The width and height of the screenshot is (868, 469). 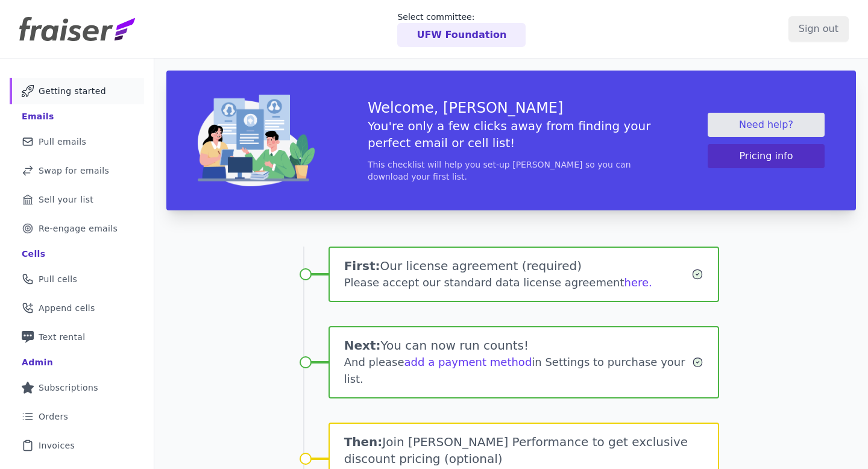 What do you see at coordinates (77, 388) in the screenshot?
I see `a: Subscriptions` at bounding box center [77, 388].